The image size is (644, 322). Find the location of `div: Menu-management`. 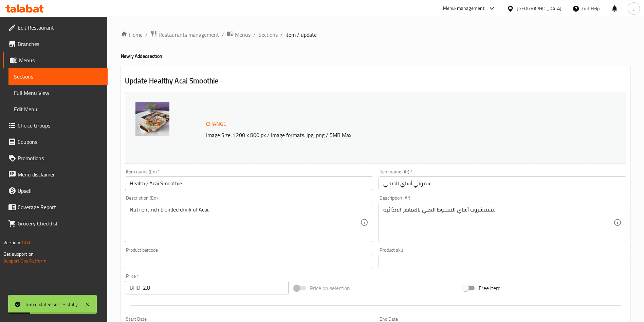

div: Menu-management is located at coordinates (464, 9).